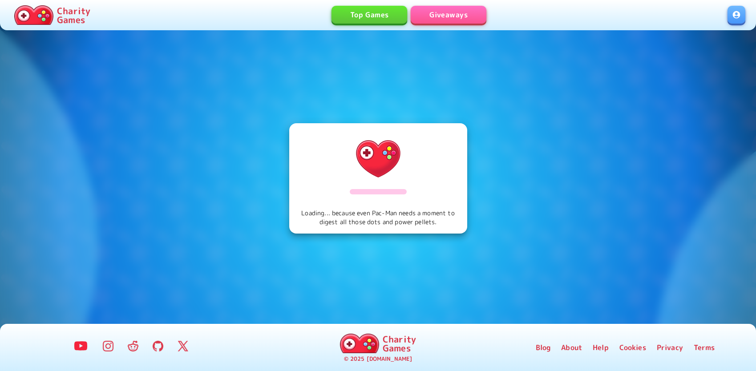 This screenshot has width=756, height=371. I want to click on img: Reddit Logo, so click(133, 346).